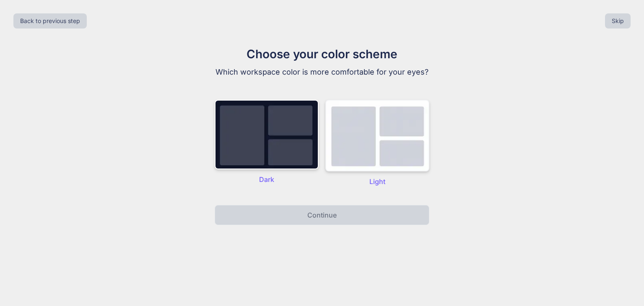  What do you see at coordinates (322, 72) in the screenshot?
I see `p: Which workspace color is more comfortable for your eyes?` at bounding box center [322, 72].